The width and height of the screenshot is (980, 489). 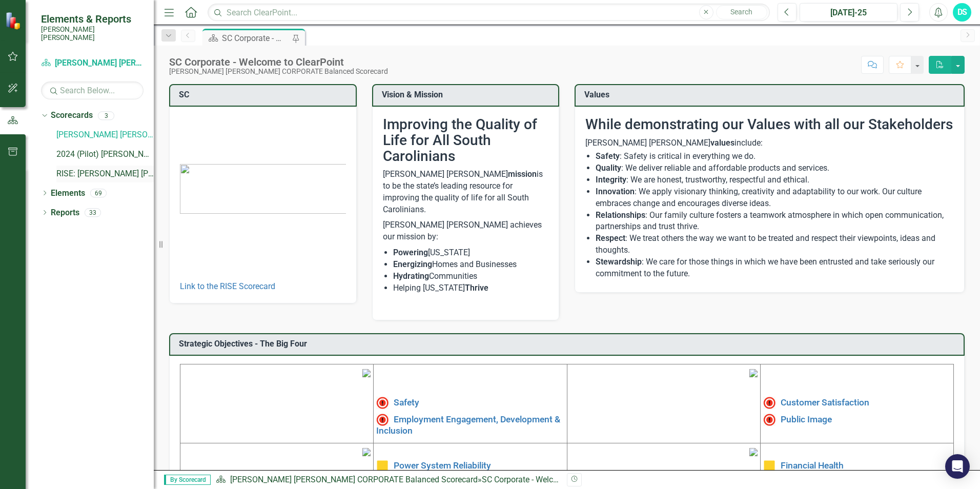 I want to click on div: 3, so click(x=106, y=115).